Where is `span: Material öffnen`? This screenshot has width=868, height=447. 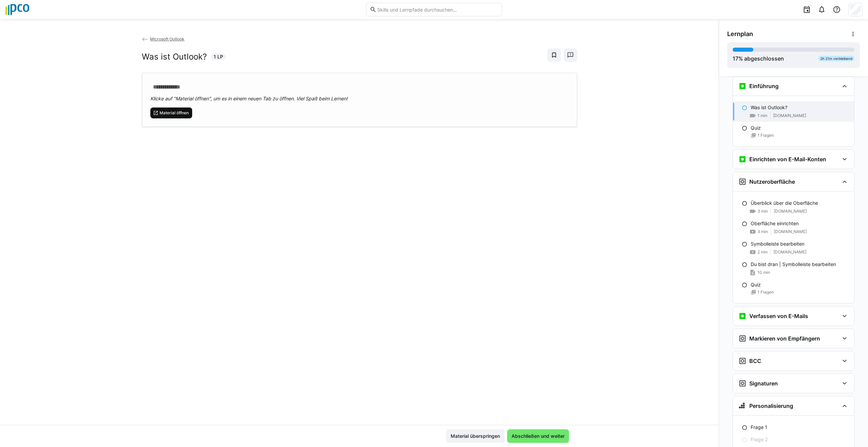 span: Material öffnen is located at coordinates (174, 113).